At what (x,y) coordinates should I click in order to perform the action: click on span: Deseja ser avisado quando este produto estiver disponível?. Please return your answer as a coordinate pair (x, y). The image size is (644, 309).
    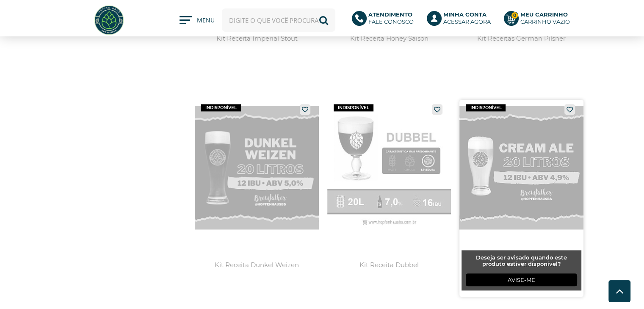
    Looking at the image, I should click on (521, 261).